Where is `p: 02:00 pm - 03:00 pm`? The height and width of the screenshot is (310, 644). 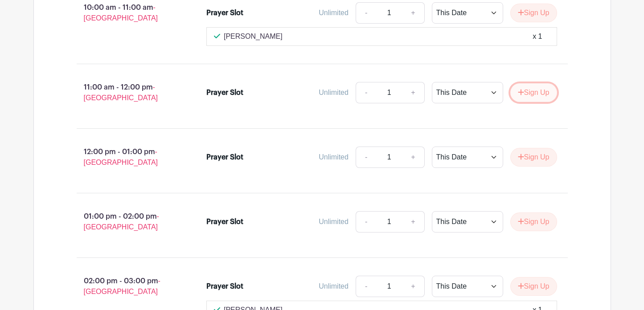 p: 02:00 pm - 03:00 pm is located at coordinates (128, 286).